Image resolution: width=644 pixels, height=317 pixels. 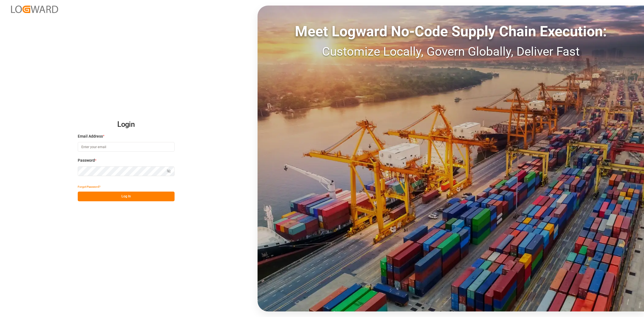 I want to click on div: Meet Logward No-Code Supply Chain Execution:, so click(x=451, y=32).